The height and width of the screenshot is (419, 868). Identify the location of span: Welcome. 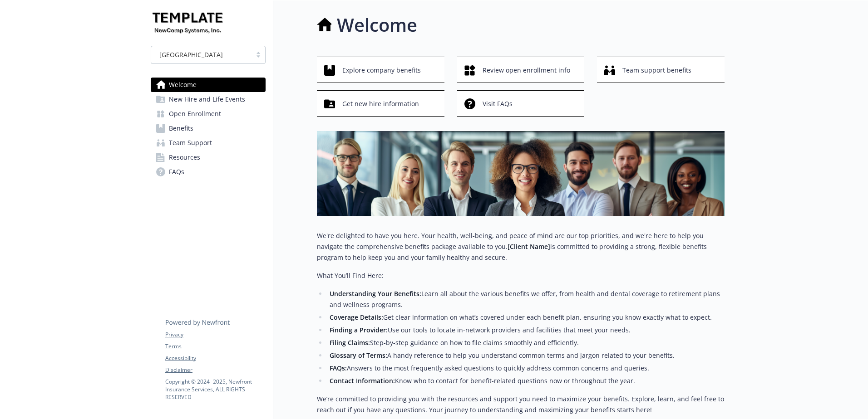
(183, 85).